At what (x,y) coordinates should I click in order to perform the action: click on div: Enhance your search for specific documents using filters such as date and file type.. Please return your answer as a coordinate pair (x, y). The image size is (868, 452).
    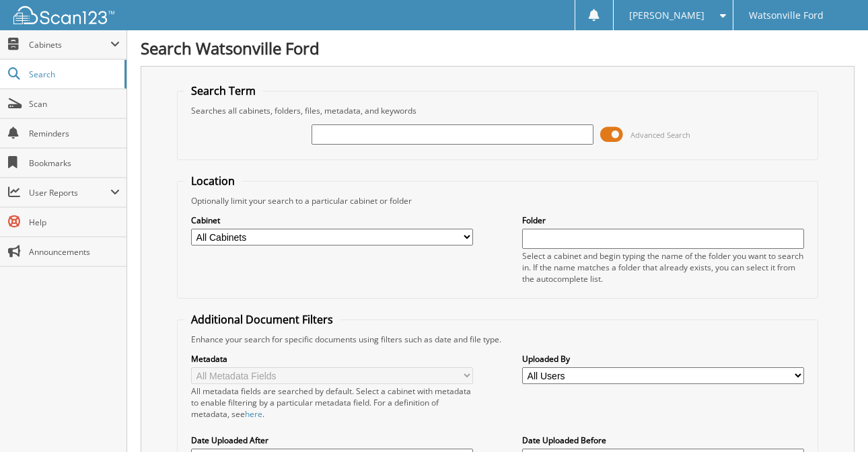
    Looking at the image, I should click on (498, 339).